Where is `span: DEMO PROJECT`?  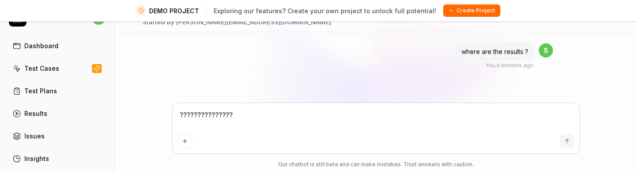
span: DEMO PROJECT is located at coordinates (174, 11).